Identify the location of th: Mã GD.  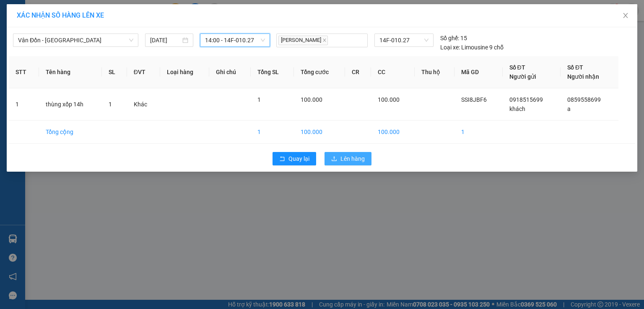
(478, 72).